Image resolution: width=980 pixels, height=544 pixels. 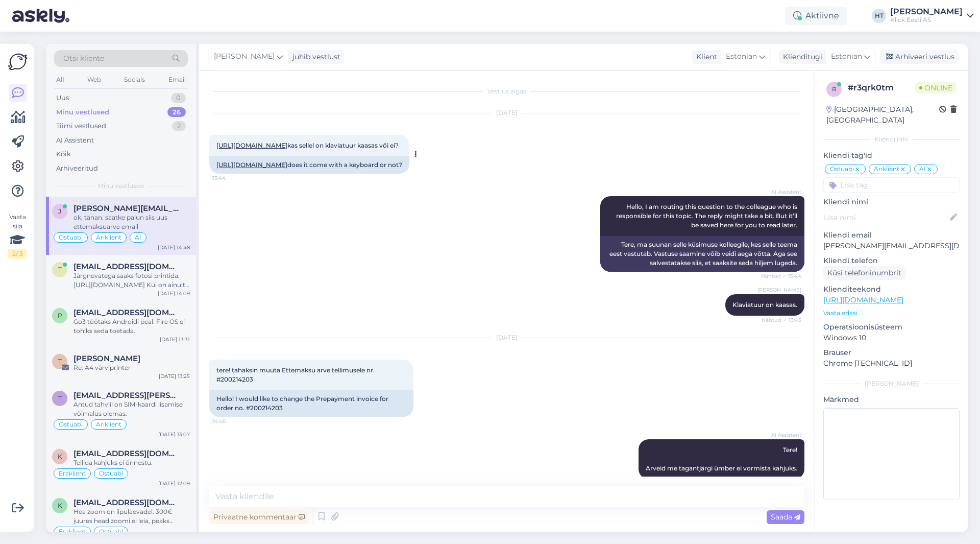 I want to click on div: Küsi telefoninumbrit, so click(x=864, y=273).